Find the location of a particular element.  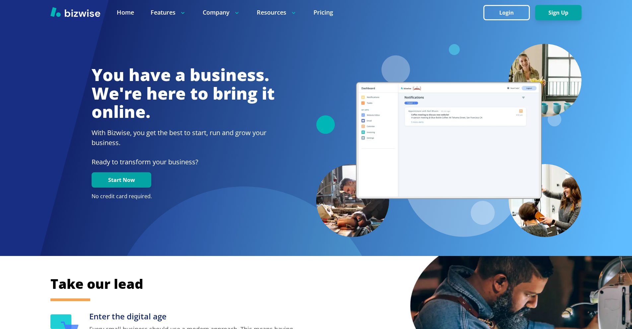

h2: Take our lead is located at coordinates (299, 284).